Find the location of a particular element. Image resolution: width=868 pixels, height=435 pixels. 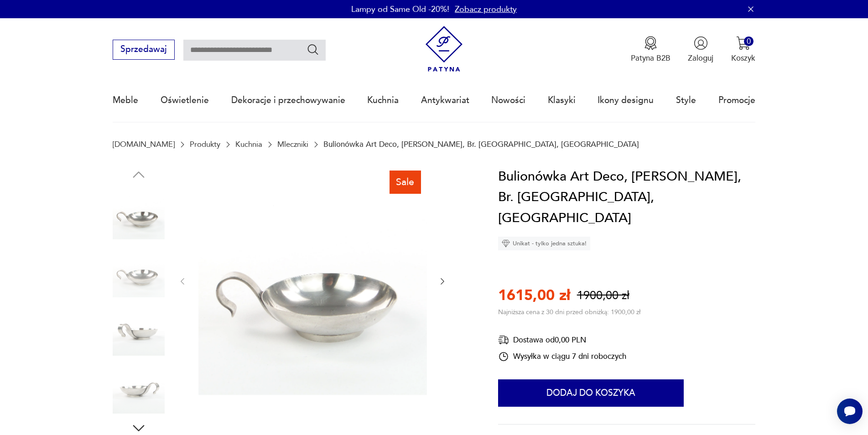

a: Style is located at coordinates (686, 100).